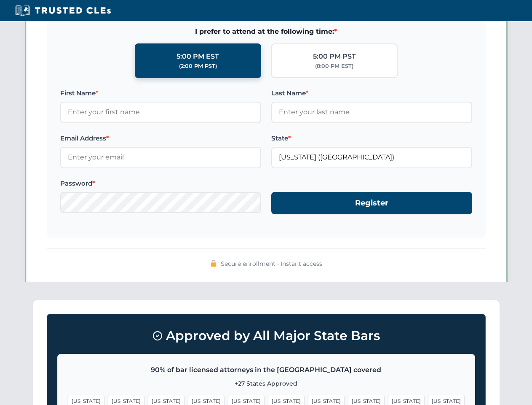 The image size is (532, 405). Describe the element at coordinates (198, 66) in the screenshot. I see `div: (2:00 PM PST)` at that location.